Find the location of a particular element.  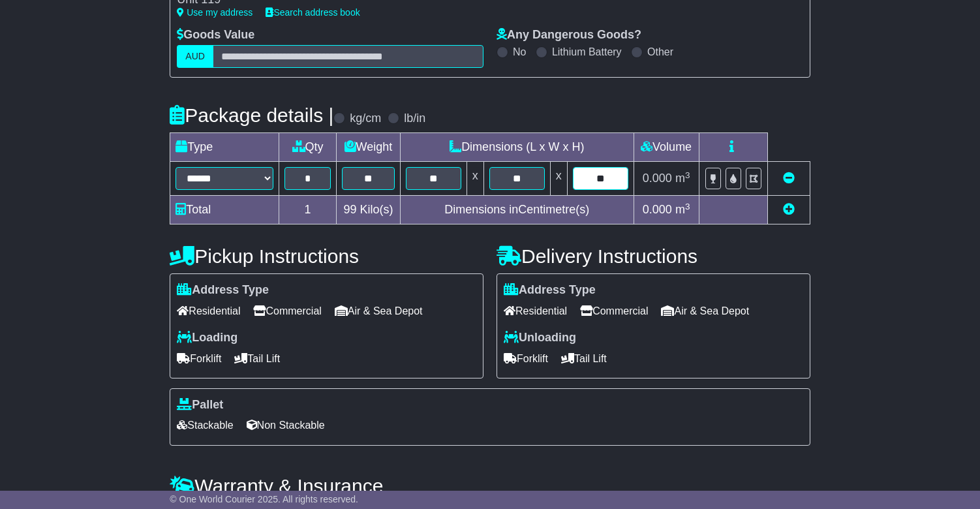

td: Weight is located at coordinates (368, 147).